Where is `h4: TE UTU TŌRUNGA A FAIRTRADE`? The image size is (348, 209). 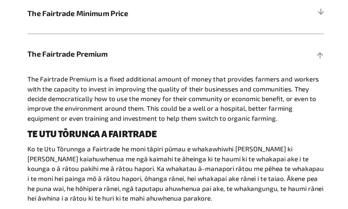 h4: TE UTU TŌRUNGA A FAIRTRADE is located at coordinates (177, 117).